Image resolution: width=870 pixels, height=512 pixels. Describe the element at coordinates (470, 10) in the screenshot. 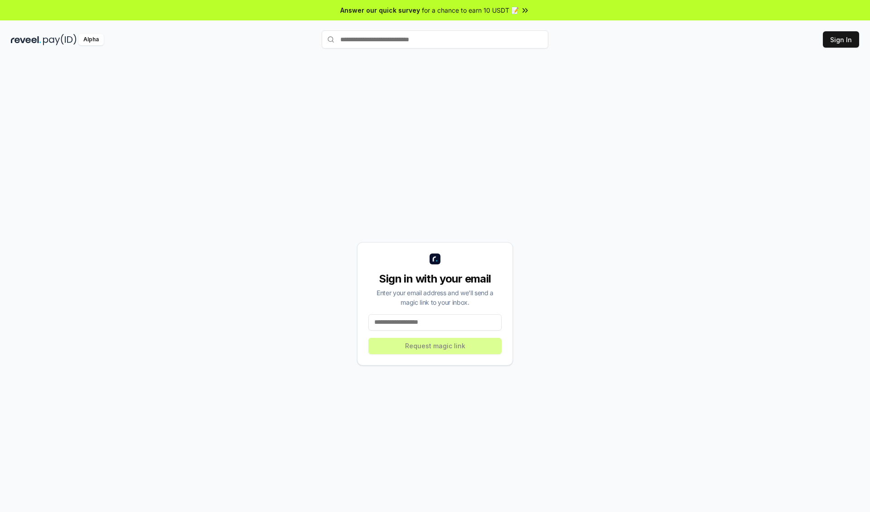

I see `span: for a chance to earn 10 USDT 📝` at that location.